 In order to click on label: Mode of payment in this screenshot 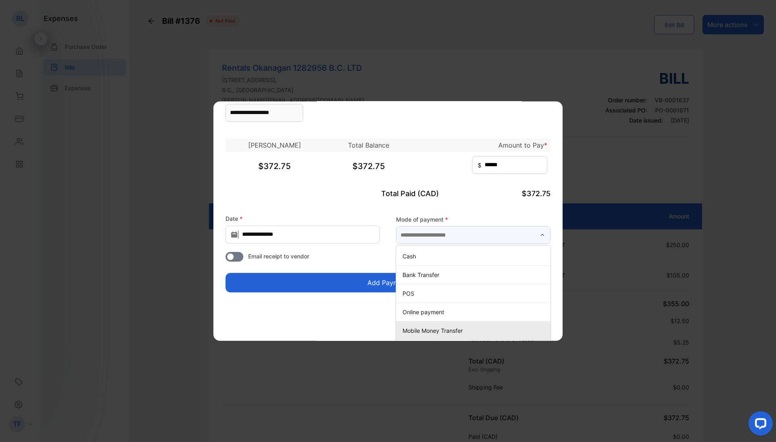, I will do `click(474, 219)`.